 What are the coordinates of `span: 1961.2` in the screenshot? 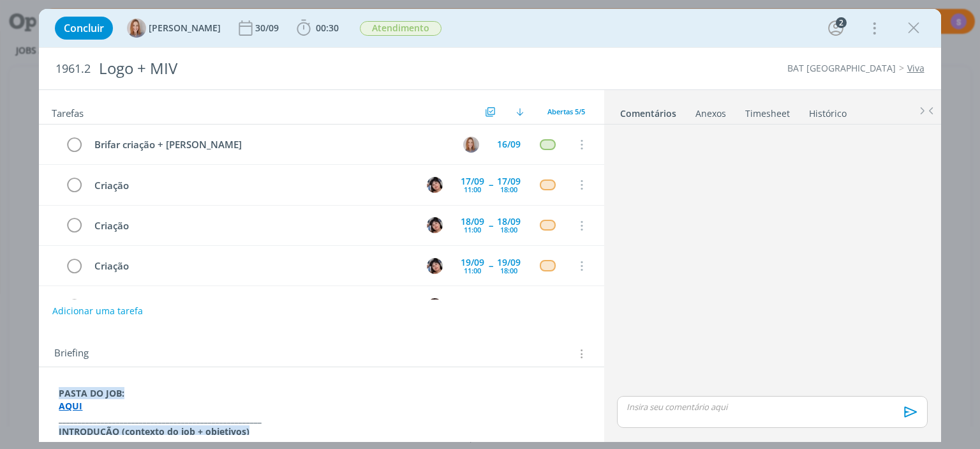 It's located at (73, 69).